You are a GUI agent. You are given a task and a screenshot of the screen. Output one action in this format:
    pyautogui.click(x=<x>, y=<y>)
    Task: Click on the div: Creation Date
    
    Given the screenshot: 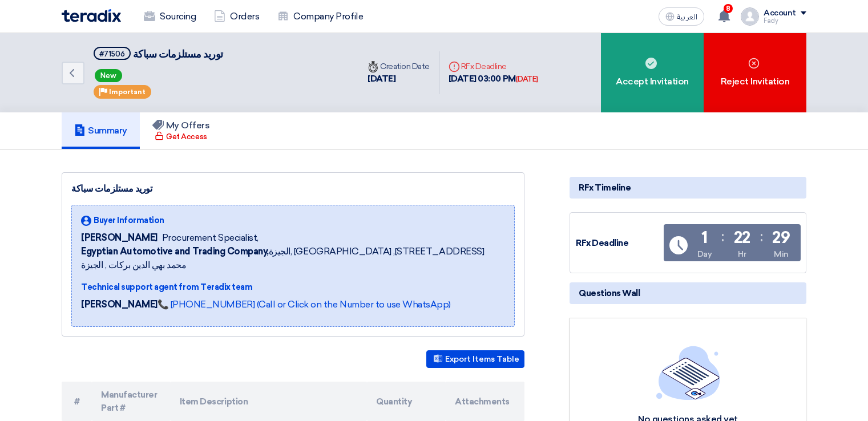 What is the action you would take?
    pyautogui.click(x=398, y=66)
    